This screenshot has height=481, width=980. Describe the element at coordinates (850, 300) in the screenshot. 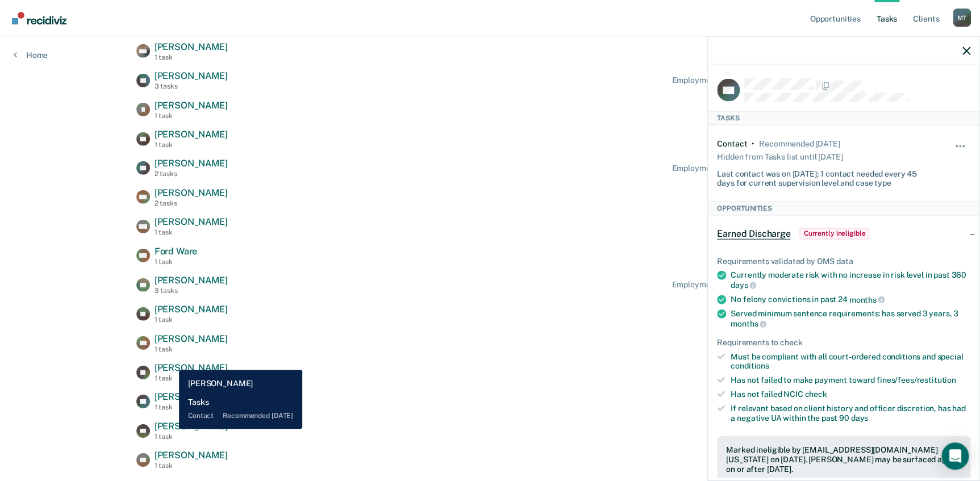

I see `div: No felony convictions in past 24` at that location.